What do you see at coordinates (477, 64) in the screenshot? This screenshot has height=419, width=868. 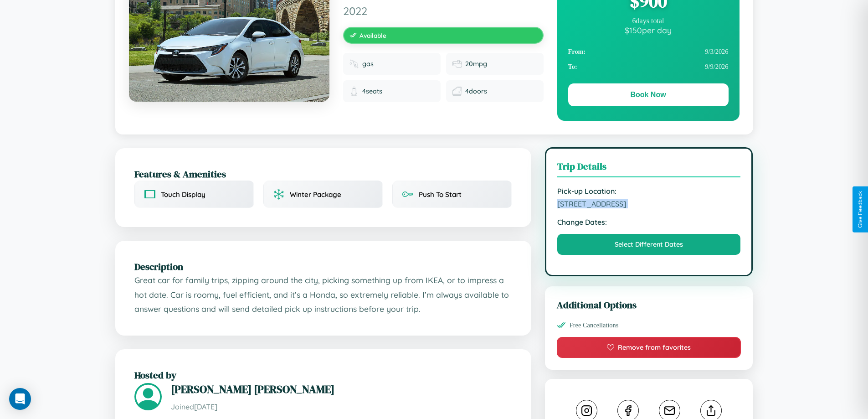 I see `span: 20 mpg` at bounding box center [477, 64].